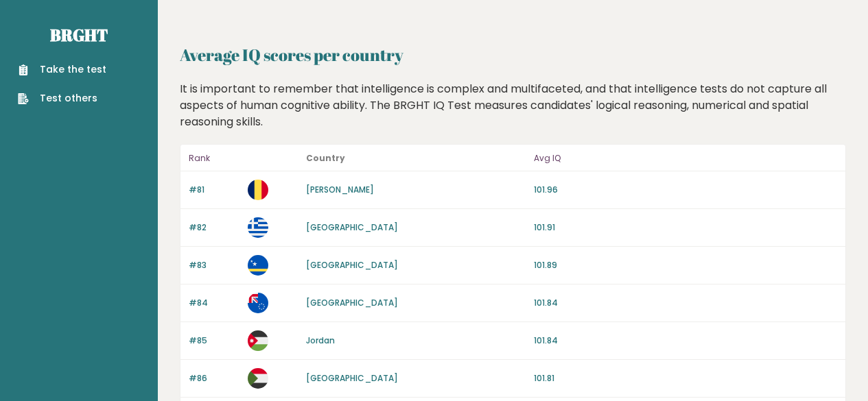  Describe the element at coordinates (214, 265) in the screenshot. I see `p: #83` at that location.